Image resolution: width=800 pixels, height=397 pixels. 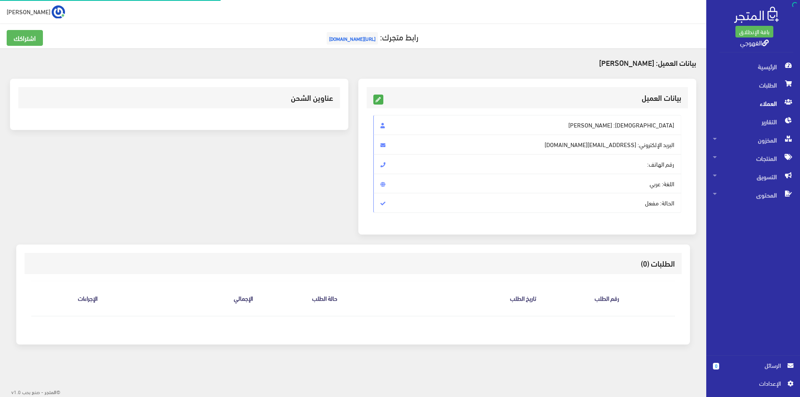 What do you see at coordinates (753, 158) in the screenshot?
I see `span: المنتجات` at bounding box center [753, 158].